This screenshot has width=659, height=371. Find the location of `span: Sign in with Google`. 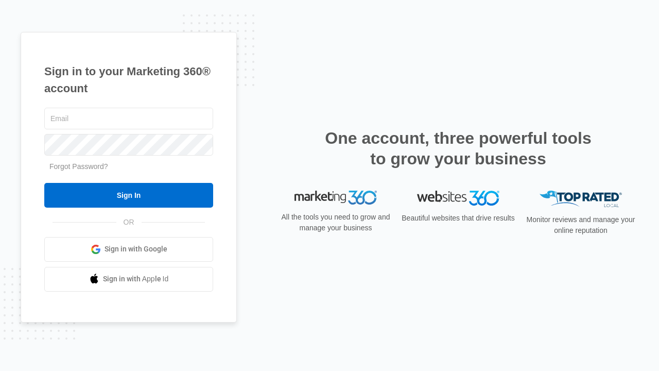

span: Sign in with Google is located at coordinates (136, 249).